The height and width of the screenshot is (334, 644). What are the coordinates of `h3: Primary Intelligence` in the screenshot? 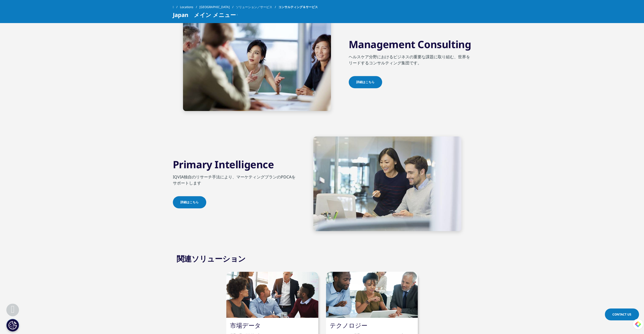 It's located at (234, 164).